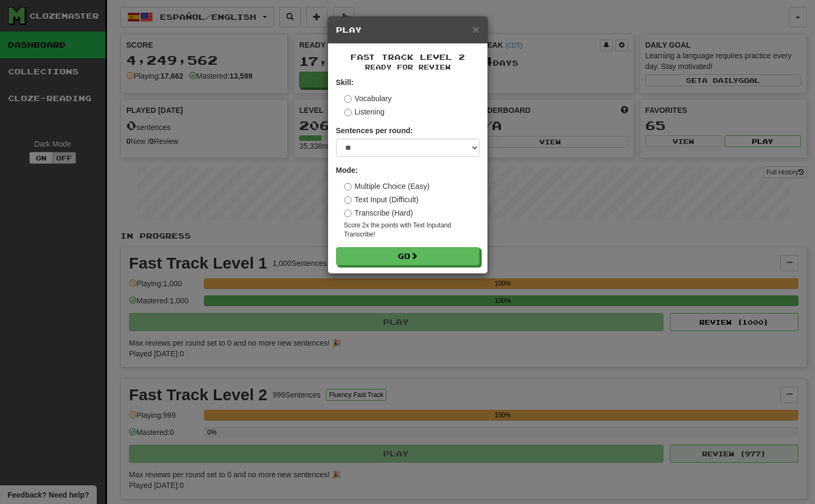 The width and height of the screenshot is (815, 504). I want to click on small: Ready for Review, so click(408, 67).